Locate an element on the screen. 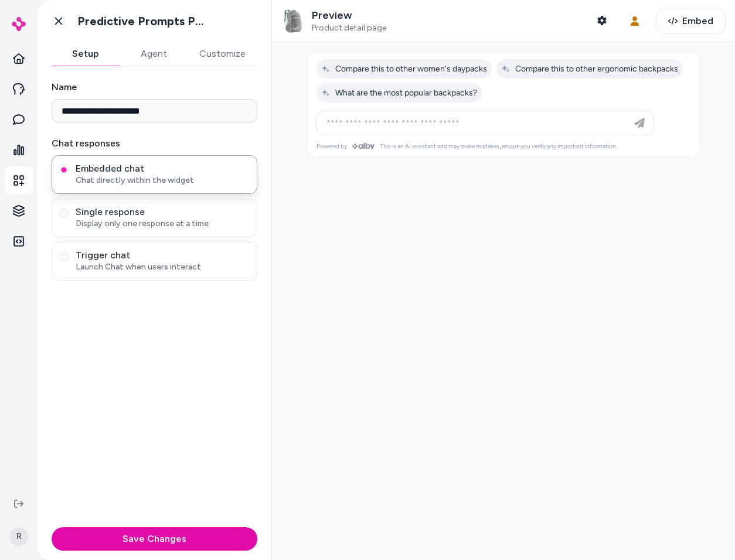 The image size is (735, 560). button: Embedded chatChat directly within the widget is located at coordinates (64, 170).